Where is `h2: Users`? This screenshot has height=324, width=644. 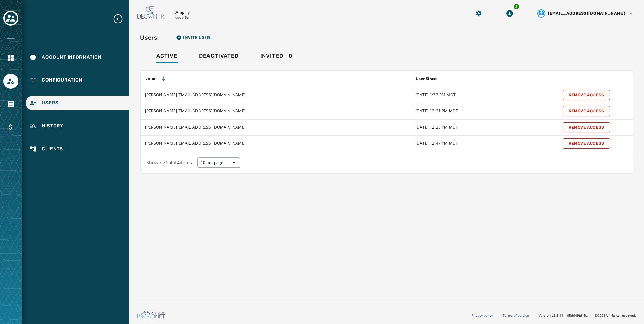
h2: Users is located at coordinates (149, 38).